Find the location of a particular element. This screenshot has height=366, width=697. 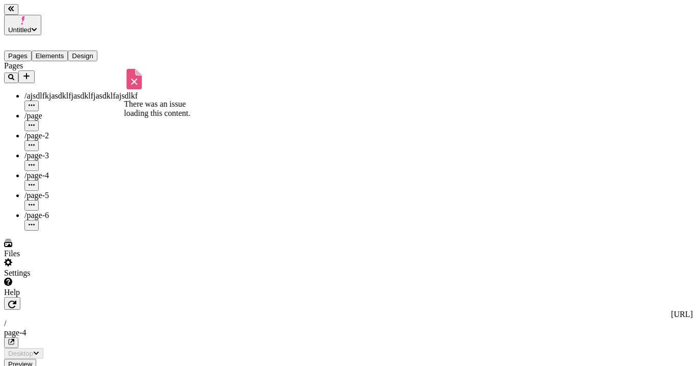

div: Pages is located at coordinates (65, 66).